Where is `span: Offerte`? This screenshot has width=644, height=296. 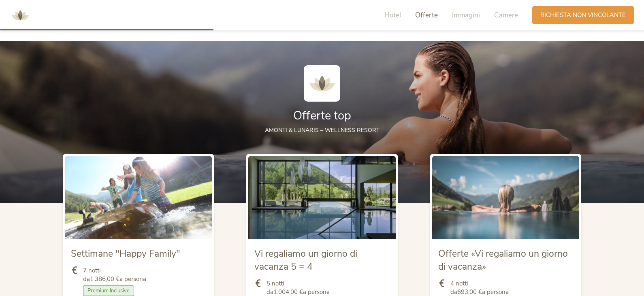 span: Offerte is located at coordinates (427, 15).